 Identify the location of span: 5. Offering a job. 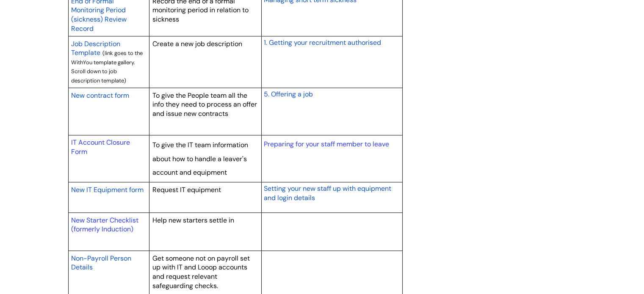
(288, 94).